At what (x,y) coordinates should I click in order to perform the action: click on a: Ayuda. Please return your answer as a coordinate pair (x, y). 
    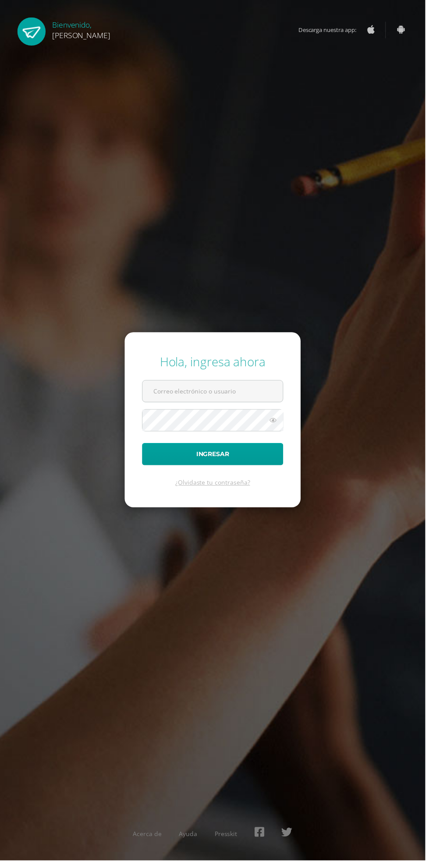
    Looking at the image, I should click on (190, 841).